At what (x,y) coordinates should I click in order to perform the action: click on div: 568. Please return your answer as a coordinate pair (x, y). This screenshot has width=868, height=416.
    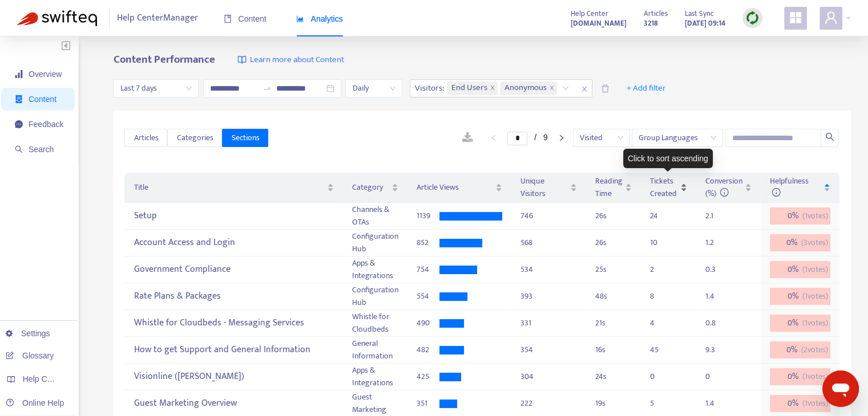
    Looking at the image, I should click on (548, 243).